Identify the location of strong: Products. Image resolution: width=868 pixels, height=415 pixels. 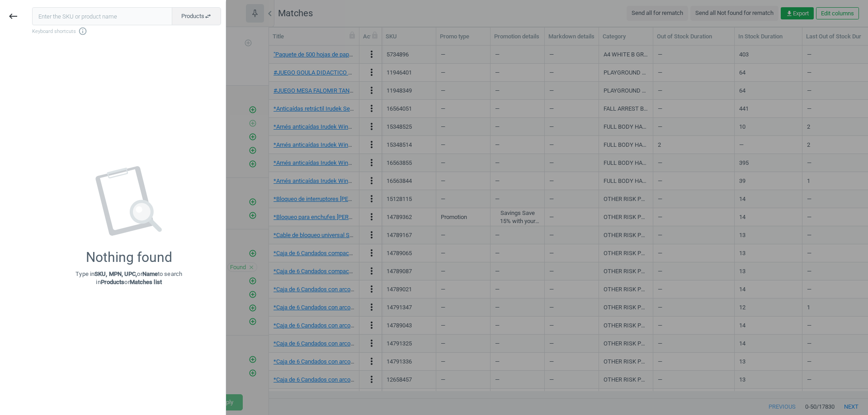
(112, 282).